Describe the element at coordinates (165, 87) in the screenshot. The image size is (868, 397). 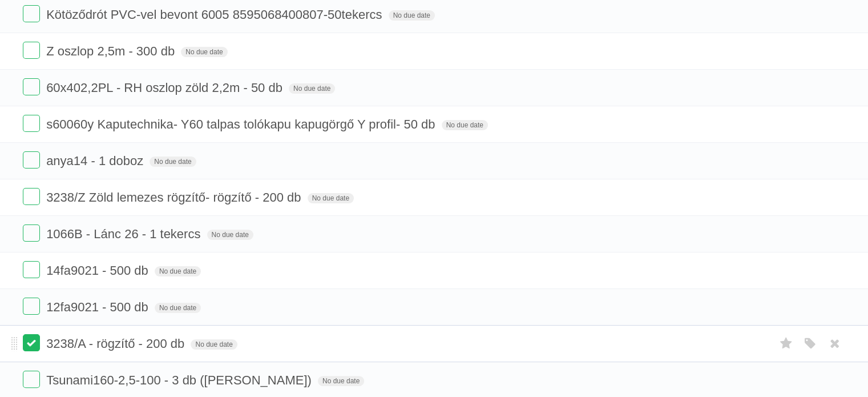
I see `span: 60x402,2PL - RH oszlop zöld 2,2m - 50 db` at that location.